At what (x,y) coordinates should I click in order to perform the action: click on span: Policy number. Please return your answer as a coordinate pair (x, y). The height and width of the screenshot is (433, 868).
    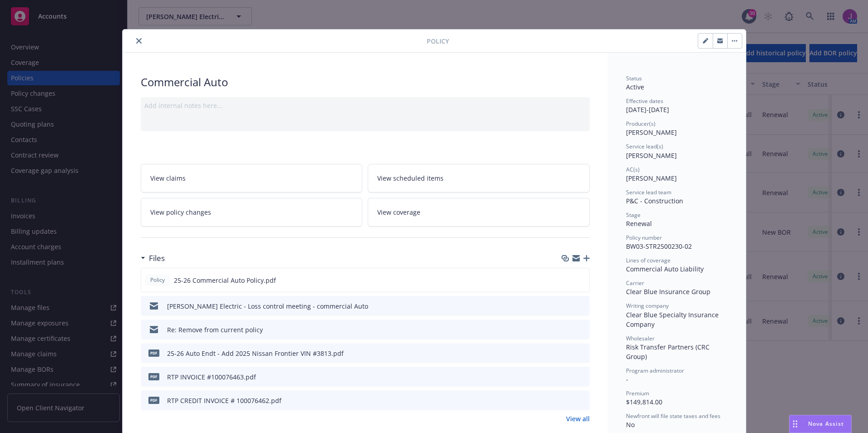
    Looking at the image, I should click on (644, 237).